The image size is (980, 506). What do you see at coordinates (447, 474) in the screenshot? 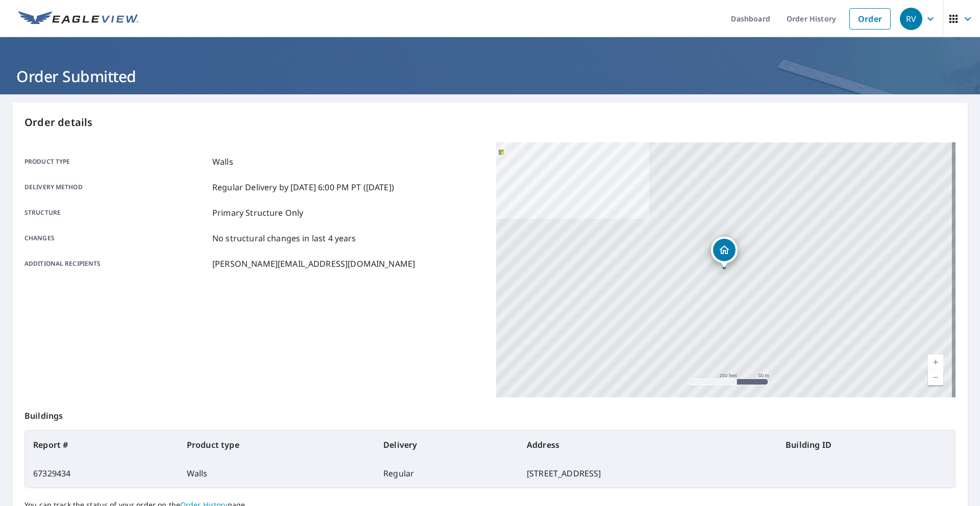
I see `td: Regular` at bounding box center [447, 474].